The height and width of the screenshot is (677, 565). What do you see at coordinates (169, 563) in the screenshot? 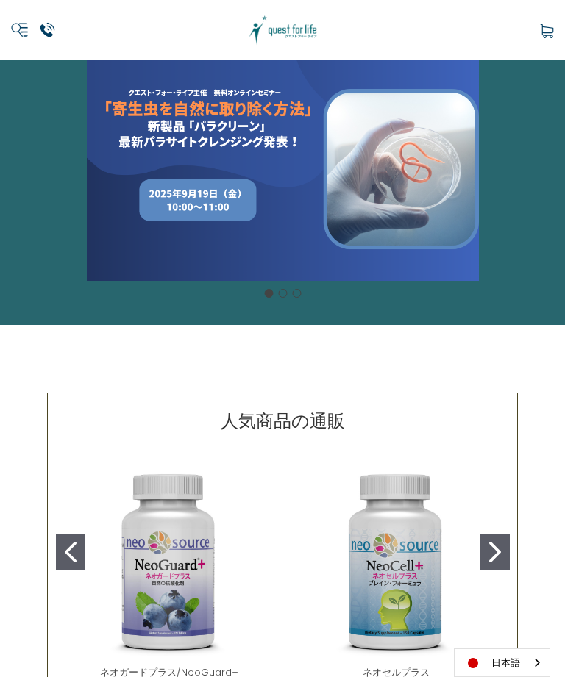
I see `img: ネオガードプラス/NeoGuard+` at bounding box center [169, 563].